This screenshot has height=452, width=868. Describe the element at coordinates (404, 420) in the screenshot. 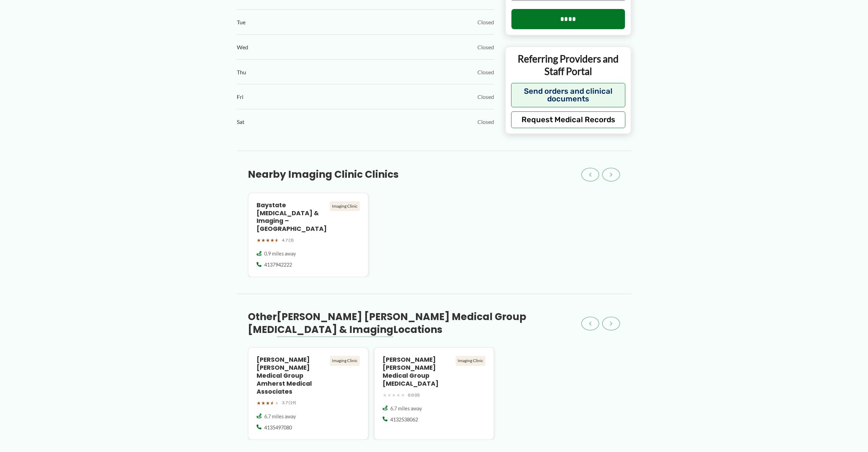

I see `span: 4132538062` at that location.